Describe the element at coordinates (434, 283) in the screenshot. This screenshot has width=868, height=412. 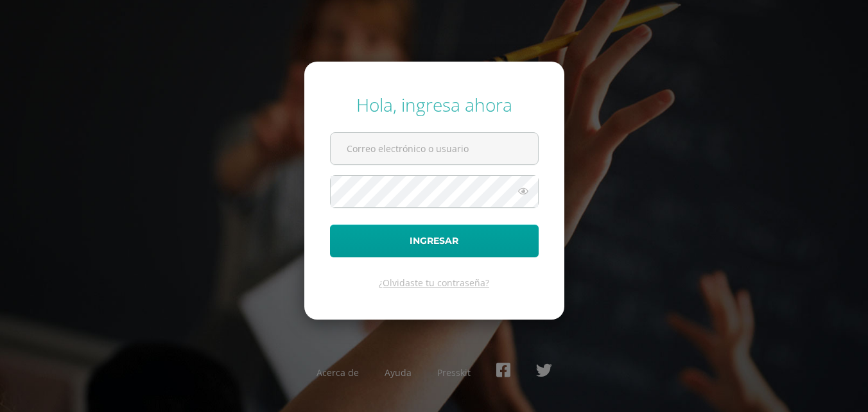
I see `a: ¿Olvidaste tu contraseña?` at that location.